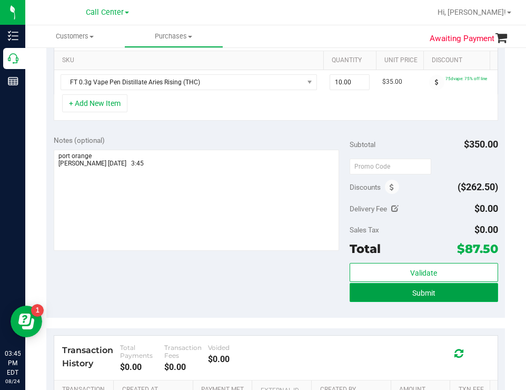 Image resolution: width=526 pixels, height=390 pixels. Describe the element at coordinates (186, 351) in the screenshot. I see `div: Transaction Fees` at that location.